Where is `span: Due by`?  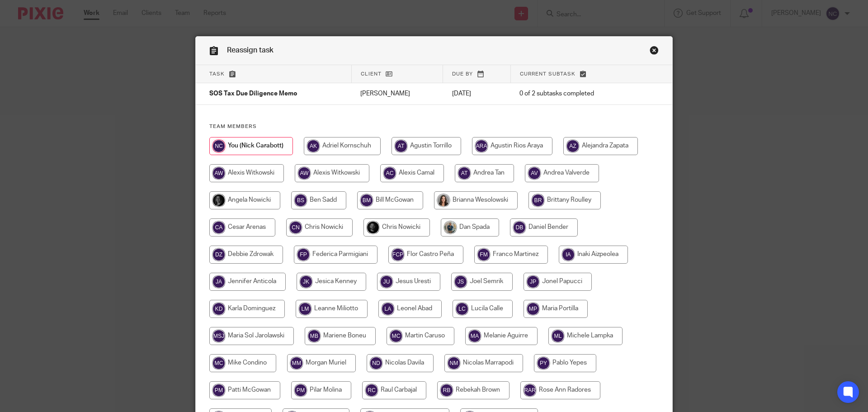
span: Due by is located at coordinates (463, 74).